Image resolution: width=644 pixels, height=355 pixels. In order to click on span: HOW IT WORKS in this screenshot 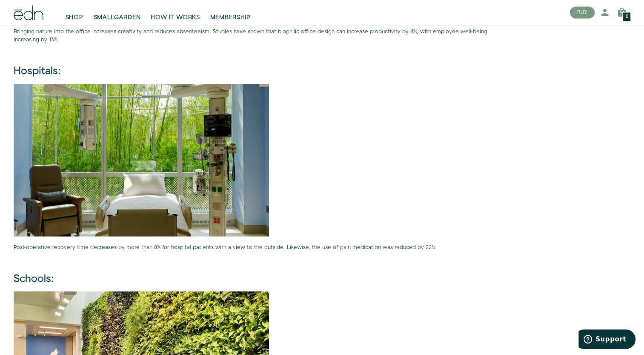, I will do `click(175, 18)`.